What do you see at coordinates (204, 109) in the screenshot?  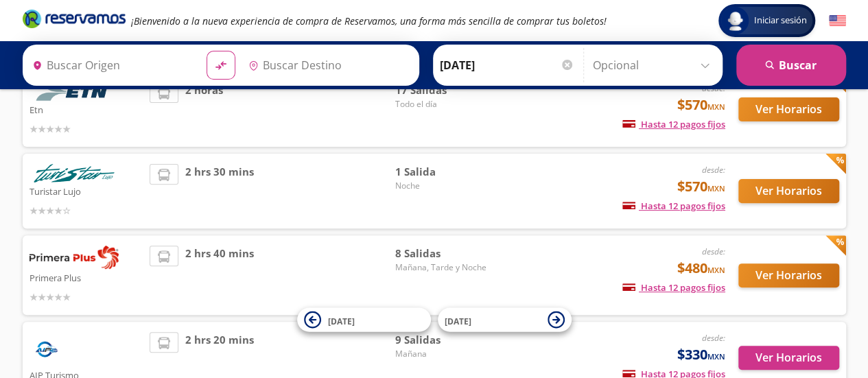 I see `span: 2 horas` at bounding box center [204, 109].